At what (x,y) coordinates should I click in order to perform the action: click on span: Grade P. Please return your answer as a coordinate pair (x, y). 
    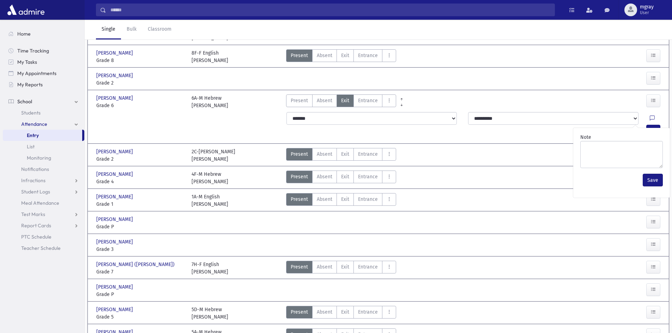
    Looking at the image, I should click on (140, 227).